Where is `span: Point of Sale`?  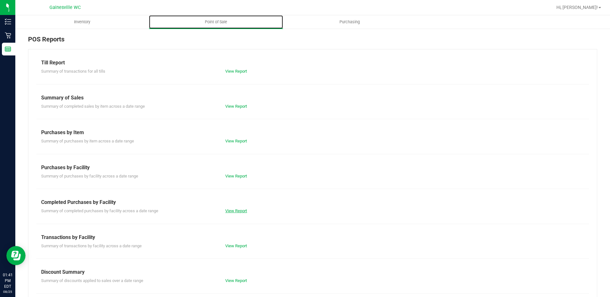
span: Point of Sale is located at coordinates (216, 22).